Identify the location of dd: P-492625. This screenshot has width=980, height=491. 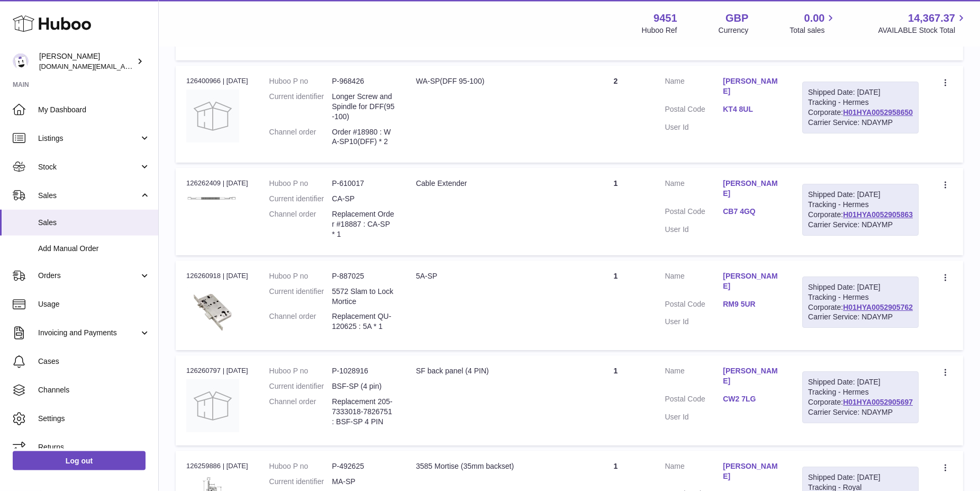
(363, 466).